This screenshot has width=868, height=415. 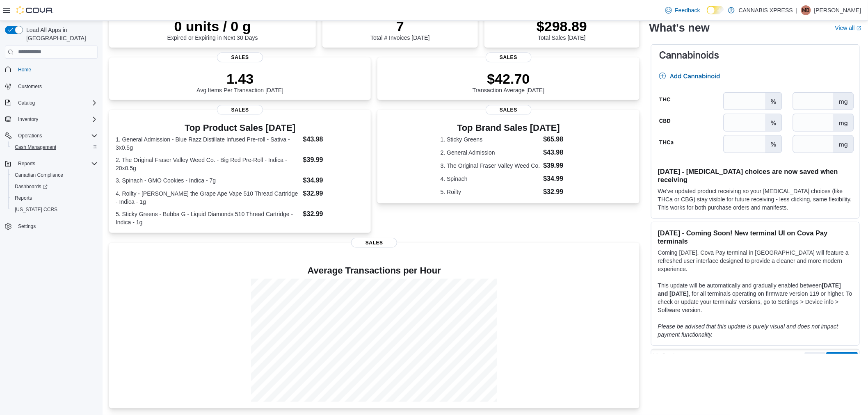 I want to click on span: Operations, so click(x=56, y=136).